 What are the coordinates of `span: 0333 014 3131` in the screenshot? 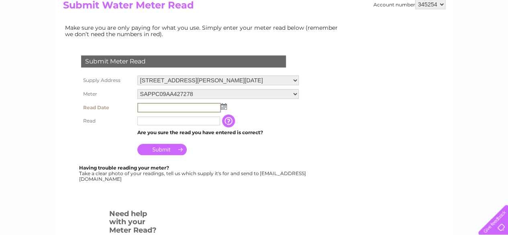 It's located at (384, 9).